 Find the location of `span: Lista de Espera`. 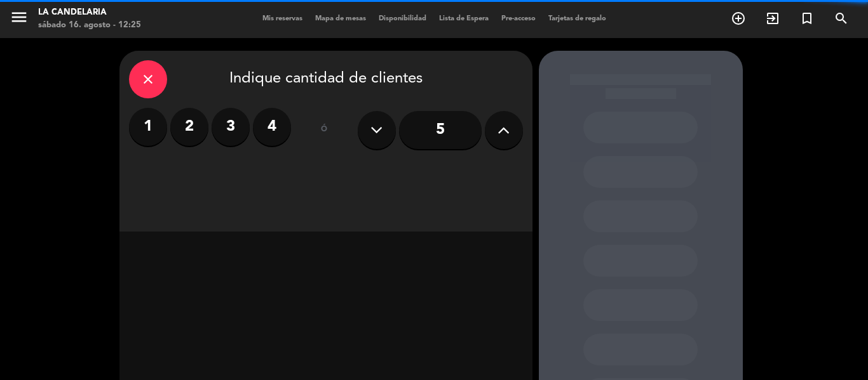

span: Lista de Espera is located at coordinates (464, 18).